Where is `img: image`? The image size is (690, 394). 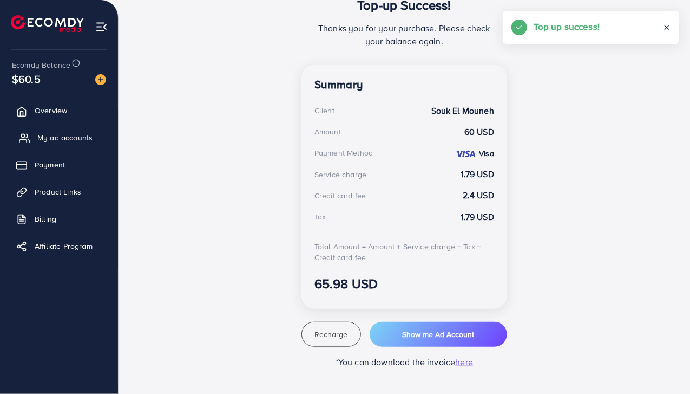 img: image is located at coordinates (101, 80).